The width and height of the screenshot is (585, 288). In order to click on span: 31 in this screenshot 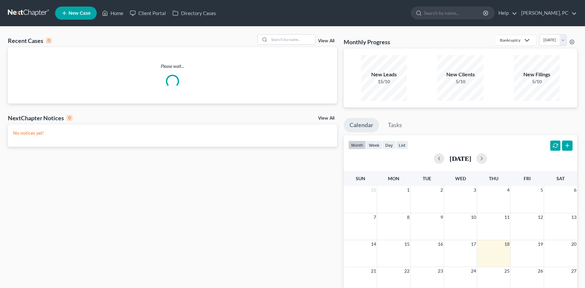, I will do `click(373, 190)`.